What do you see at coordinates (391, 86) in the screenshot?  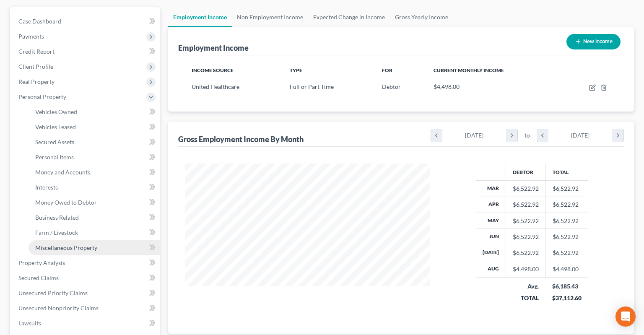 I see `span: Debtor` at bounding box center [391, 86].